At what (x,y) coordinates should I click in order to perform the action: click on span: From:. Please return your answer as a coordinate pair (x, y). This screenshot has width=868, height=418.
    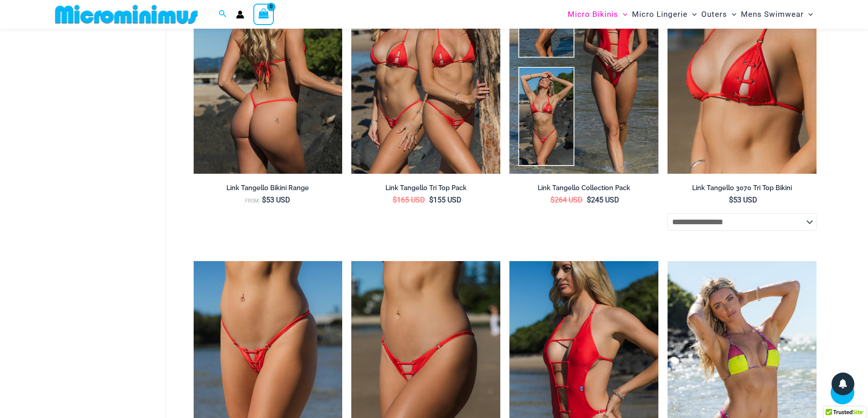
    Looking at the image, I should click on (252, 201).